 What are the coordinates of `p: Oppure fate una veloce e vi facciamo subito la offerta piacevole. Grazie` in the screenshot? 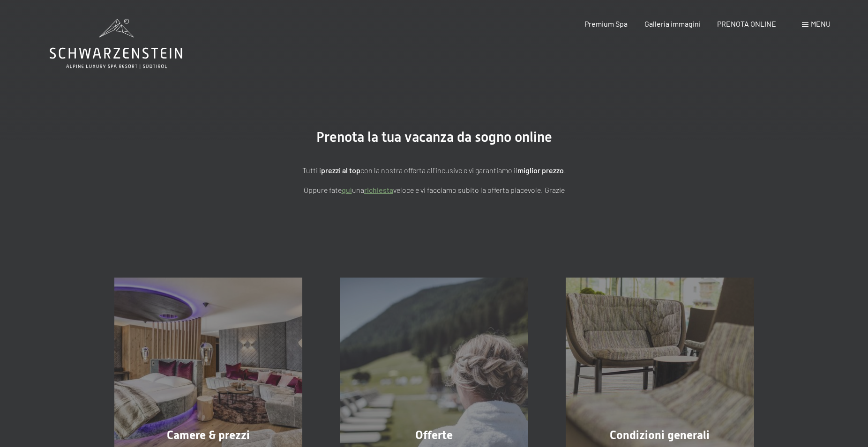 It's located at (434, 191).